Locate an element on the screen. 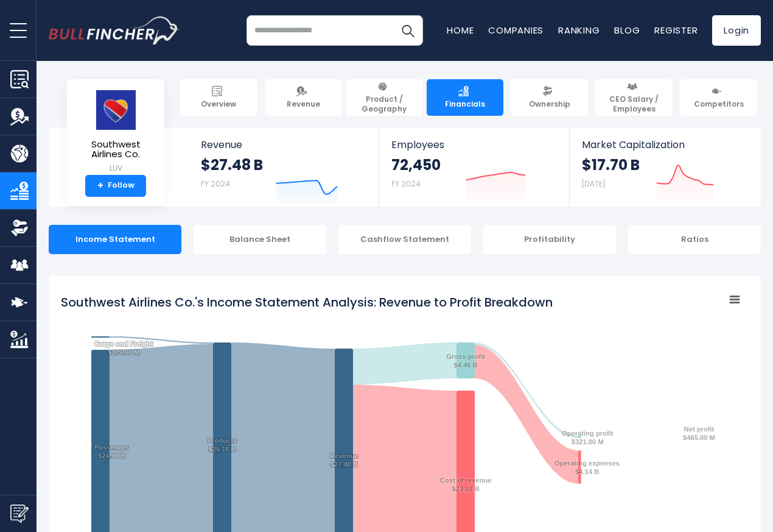  text: Operating profit $321.00 M is located at coordinates (588, 437).